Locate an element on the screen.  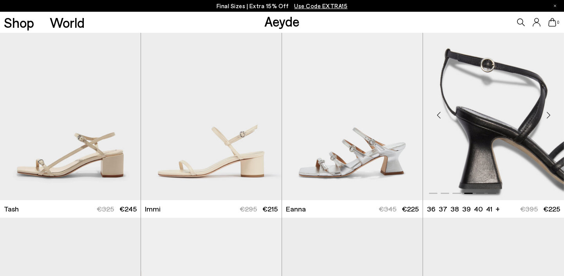
li: 38 is located at coordinates (455, 209).